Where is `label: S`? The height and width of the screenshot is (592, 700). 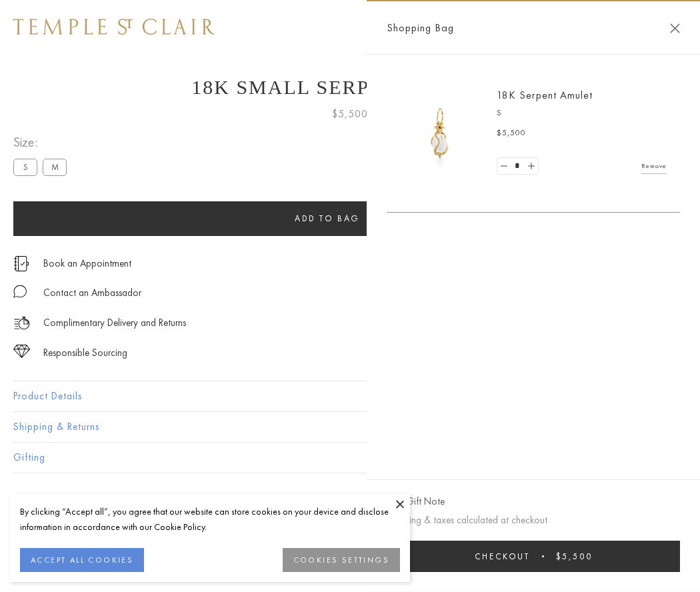 label: S is located at coordinates (25, 166).